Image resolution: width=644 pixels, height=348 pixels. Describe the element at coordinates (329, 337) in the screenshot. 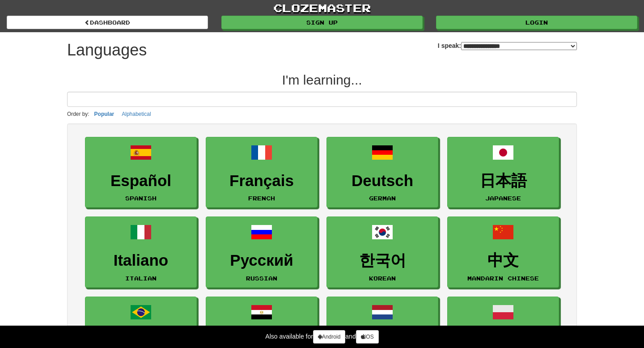

I see `a: Android` at that location.